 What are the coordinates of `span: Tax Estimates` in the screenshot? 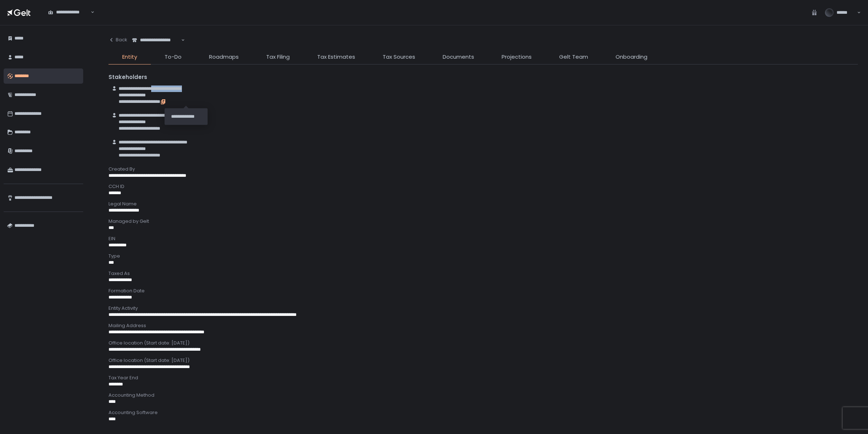 It's located at (336, 57).